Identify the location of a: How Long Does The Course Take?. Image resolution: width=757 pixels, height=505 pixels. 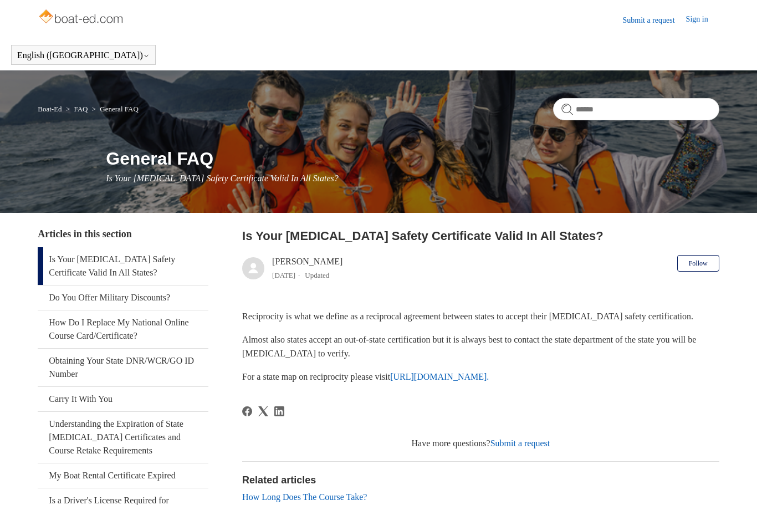
(304, 497).